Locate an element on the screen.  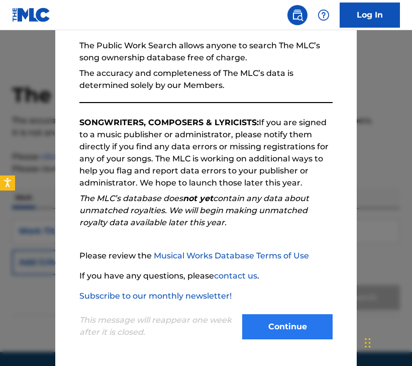
img: help is located at coordinates (324, 15).